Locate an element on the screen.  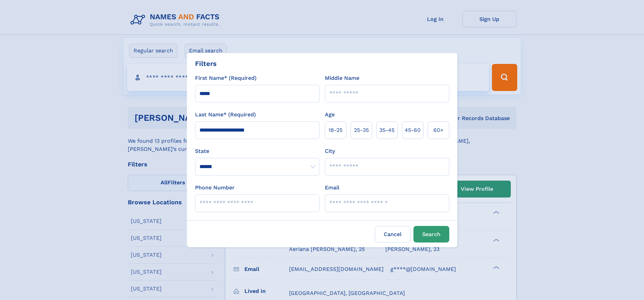
label: Email is located at coordinates (332, 188).